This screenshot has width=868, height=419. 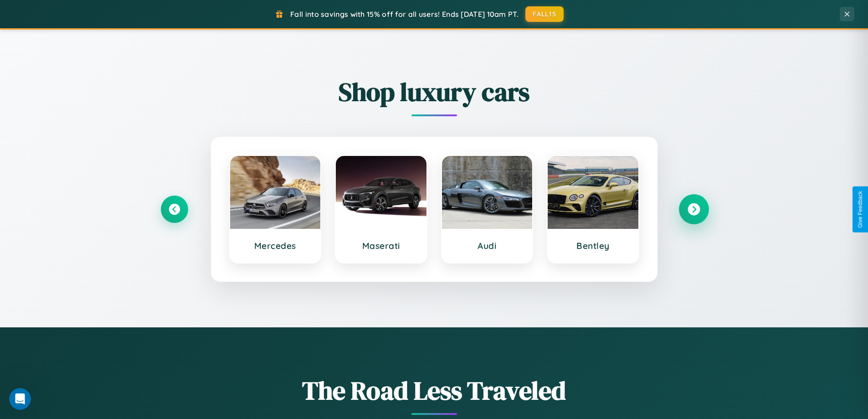 I want to click on button: FALL15, so click(x=545, y=14).